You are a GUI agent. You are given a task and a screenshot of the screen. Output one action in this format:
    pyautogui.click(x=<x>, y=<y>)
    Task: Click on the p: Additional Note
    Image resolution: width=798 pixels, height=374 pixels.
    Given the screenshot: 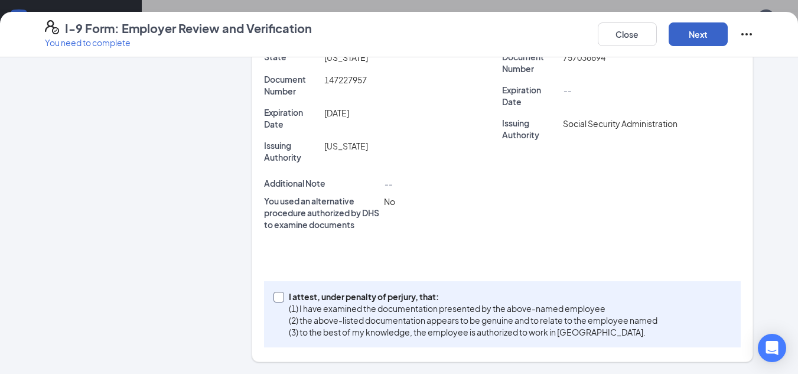 What is the action you would take?
    pyautogui.click(x=322, y=183)
    